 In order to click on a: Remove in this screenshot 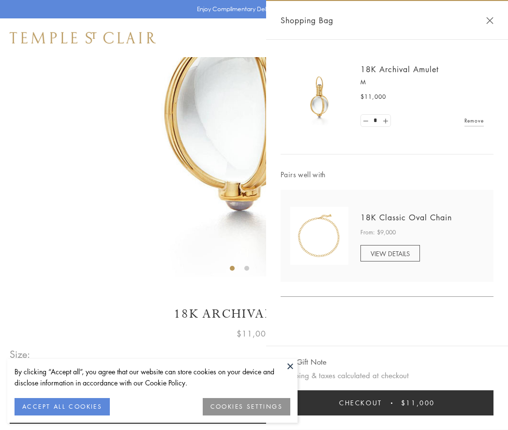, I will do `click(474, 121)`.